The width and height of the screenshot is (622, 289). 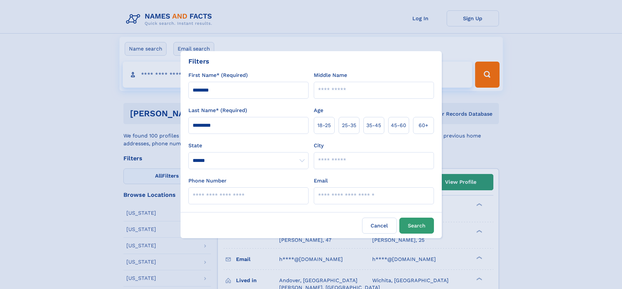 I want to click on span: 18‑25, so click(x=324, y=126).